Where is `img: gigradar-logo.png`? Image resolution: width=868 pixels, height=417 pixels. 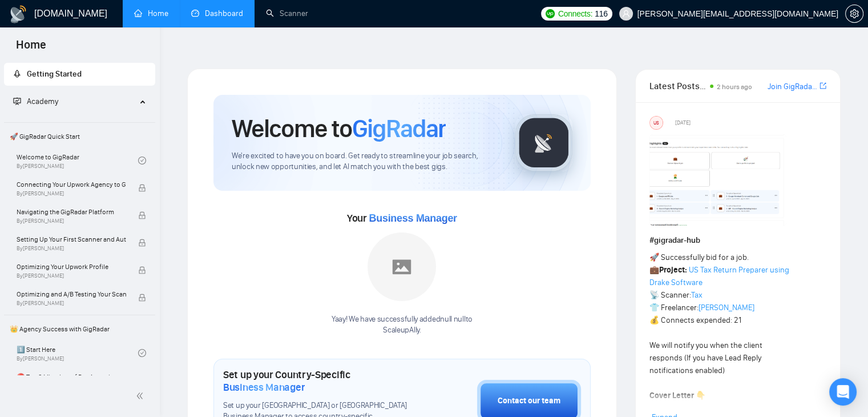 img: gigradar-logo.png is located at coordinates (544, 143).